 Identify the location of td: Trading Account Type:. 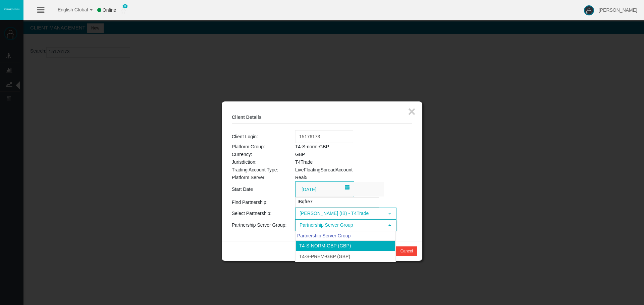
(263, 170).